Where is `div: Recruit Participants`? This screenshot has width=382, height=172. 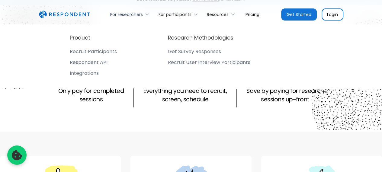
div: Recruit Participants is located at coordinates (93, 52).